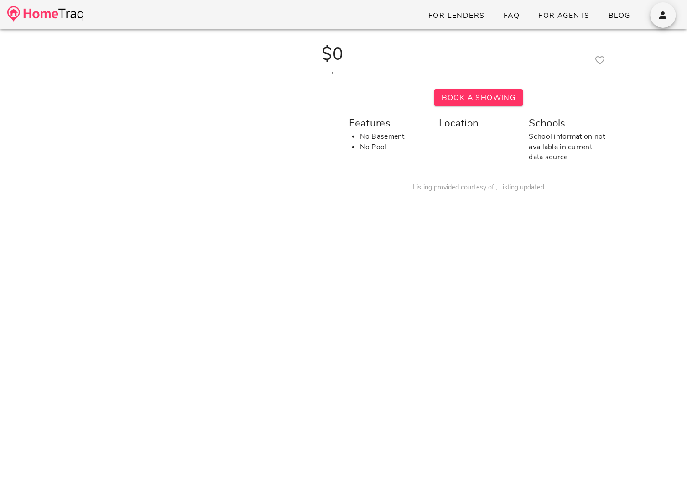 The image size is (687, 503). Describe the element at coordinates (388, 123) in the screenshot. I see `div: Features` at that location.